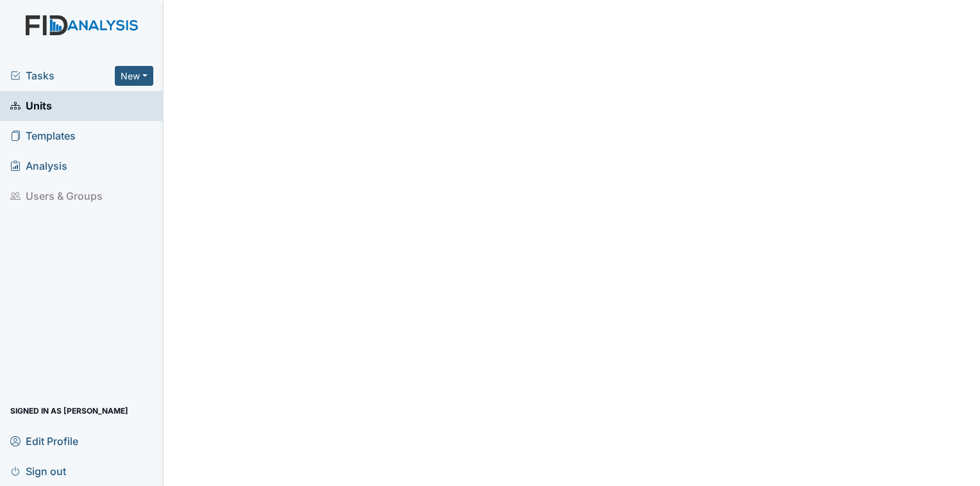 This screenshot has width=980, height=486. What do you see at coordinates (134, 76) in the screenshot?
I see `button: New` at bounding box center [134, 76].